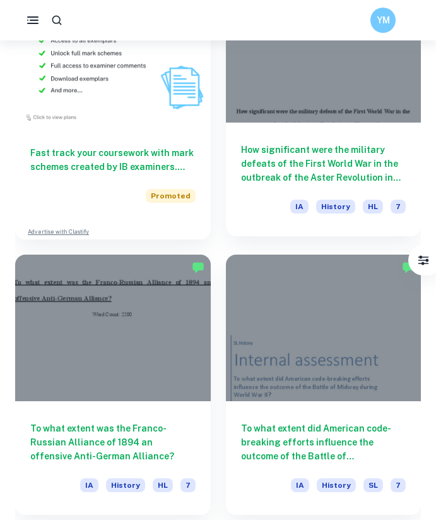  What do you see at coordinates (373, 485) in the screenshot?
I see `span: SL` at bounding box center [373, 485].